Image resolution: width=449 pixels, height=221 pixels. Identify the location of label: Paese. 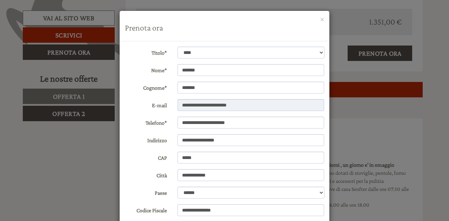
(146, 192).